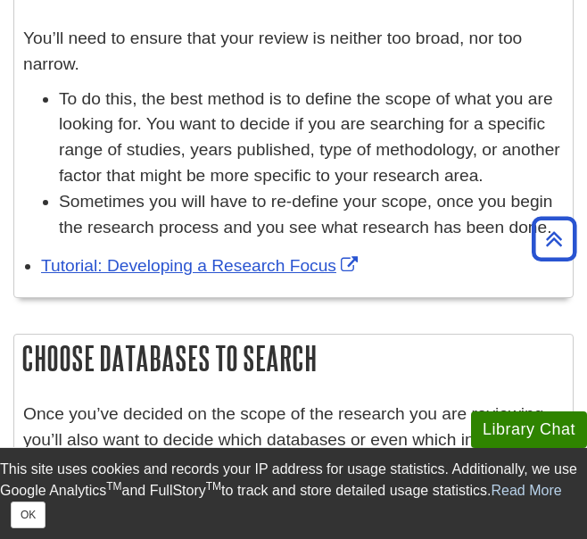 This screenshot has width=587, height=539. What do you see at coordinates (554, 238) in the screenshot?
I see `a: Back to Top` at bounding box center [554, 238].